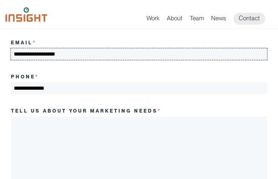 This screenshot has width=278, height=179. Describe the element at coordinates (26, 15) in the screenshot. I see `img: Insight Marketing Design` at that location.